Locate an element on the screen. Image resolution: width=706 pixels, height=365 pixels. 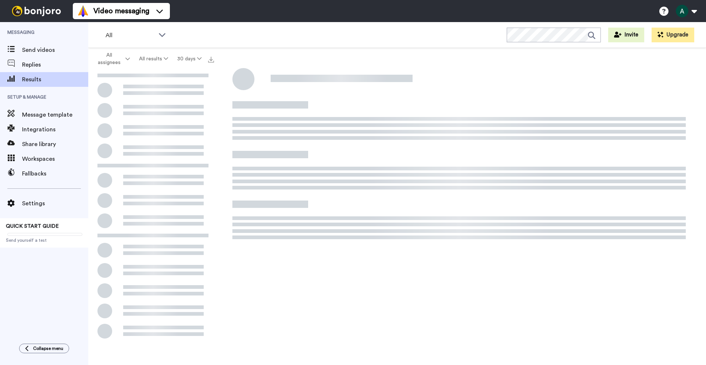
button: Collapse menu is located at coordinates (44, 348).